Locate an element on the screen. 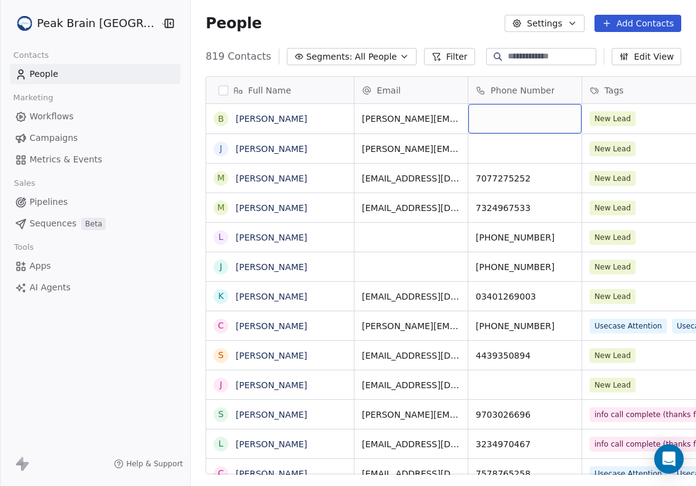  a: Apps is located at coordinates (95, 266).